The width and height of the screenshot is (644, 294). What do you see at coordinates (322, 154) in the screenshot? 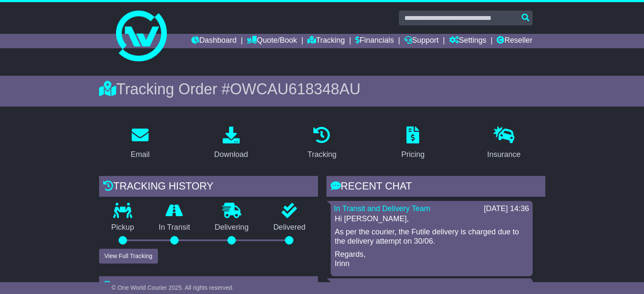
I see `div: Tracking` at bounding box center [322, 154].